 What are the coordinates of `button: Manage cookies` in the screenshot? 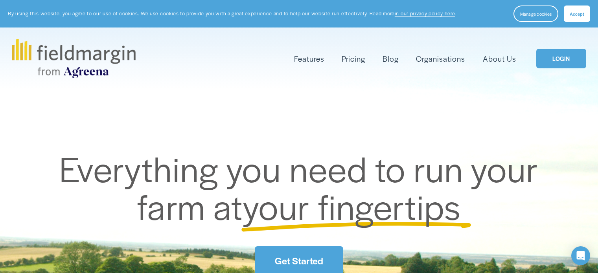 It's located at (536, 14).